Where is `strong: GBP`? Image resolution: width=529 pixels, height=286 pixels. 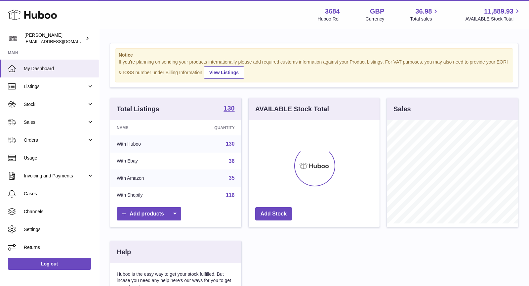 strong: GBP is located at coordinates (377, 11).